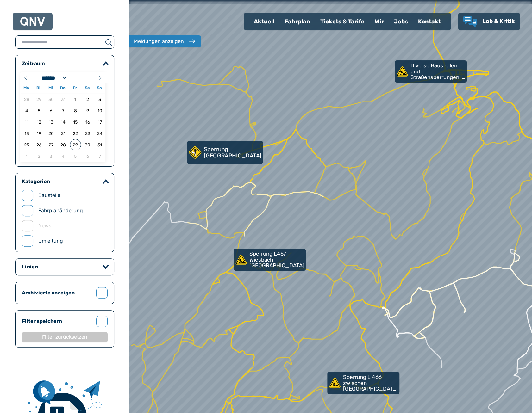 The height and width of the screenshot is (413, 532). Describe the element at coordinates (100, 156) in the screenshot. I see `span: 07.09.2025` at that location.